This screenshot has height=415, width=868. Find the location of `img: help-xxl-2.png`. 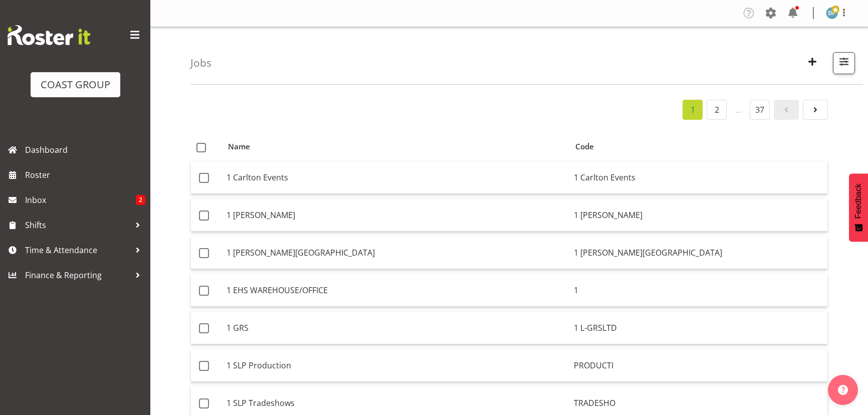

img: help-xxl-2.png is located at coordinates (843, 390).